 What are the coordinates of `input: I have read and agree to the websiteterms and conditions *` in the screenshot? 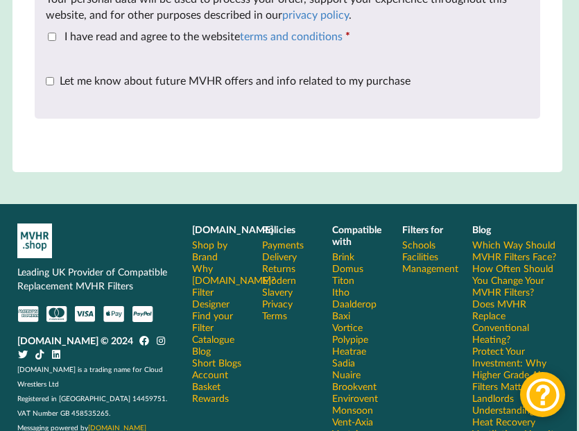 It's located at (52, 37).